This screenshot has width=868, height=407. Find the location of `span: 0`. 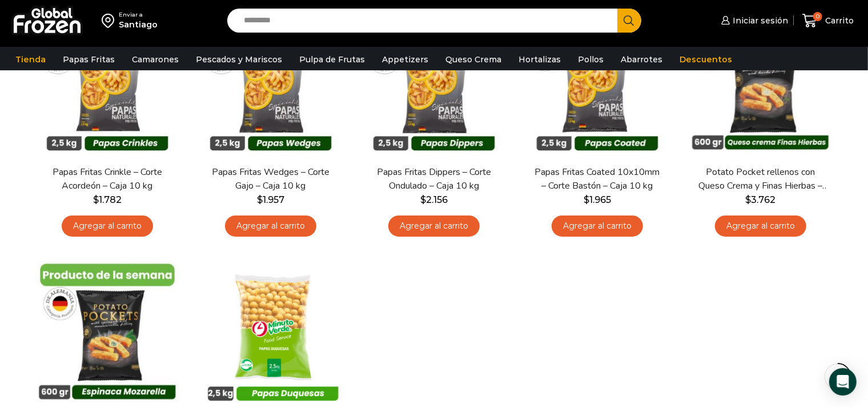

span: 0 is located at coordinates (818, 16).